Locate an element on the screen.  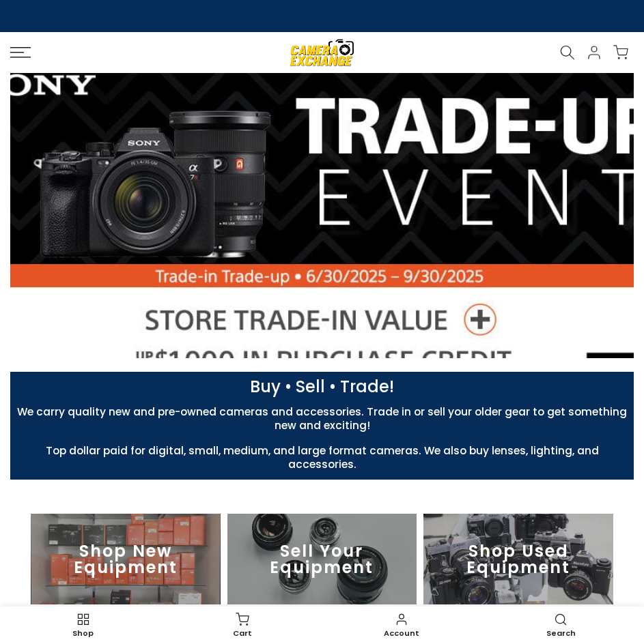
p: We carry quality new and pre-owned cameras and accessories. Trade in or sell your older gear to g... is located at coordinates (321, 419).